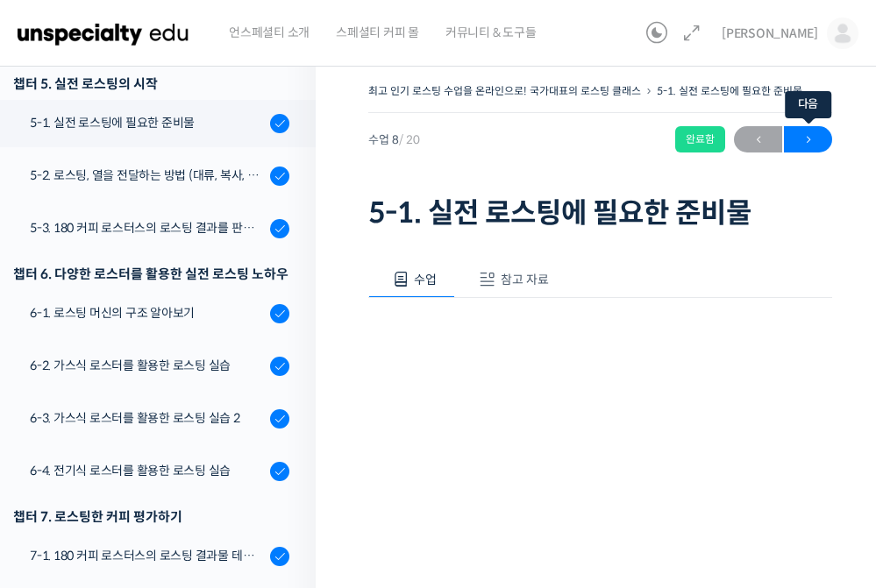 The height and width of the screenshot is (588, 876). What do you see at coordinates (729, 90) in the screenshot?
I see `a: 5-1. 실전 로스팅에 필요한 준비물` at bounding box center [729, 90].